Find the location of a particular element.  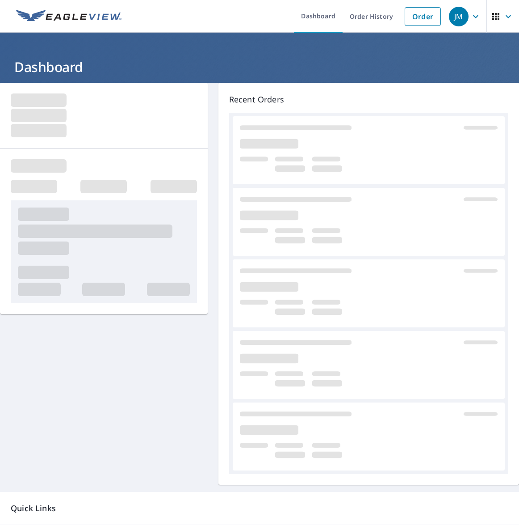

div: JM is located at coordinates (459, 17).